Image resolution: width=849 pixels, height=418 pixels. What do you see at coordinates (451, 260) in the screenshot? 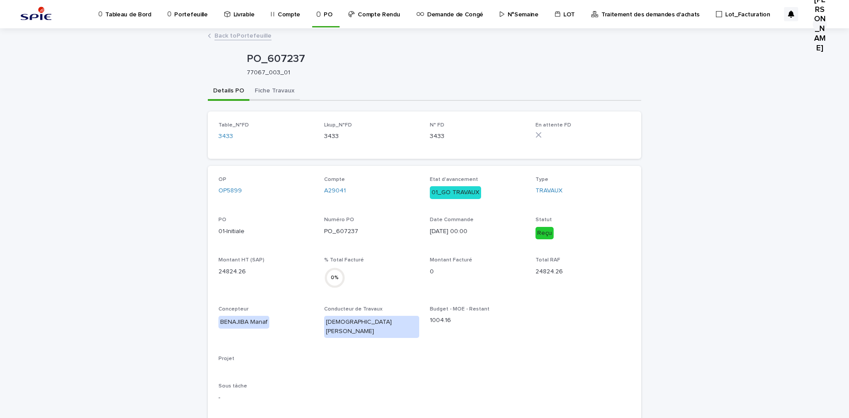
I see `span: Montant Facturé` at bounding box center [451, 260].